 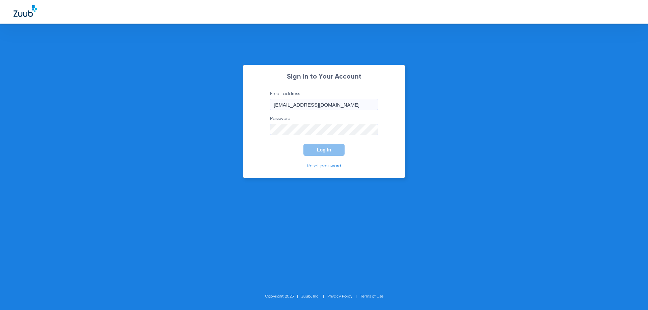 I want to click on li: Zuub, Inc., so click(x=314, y=297).